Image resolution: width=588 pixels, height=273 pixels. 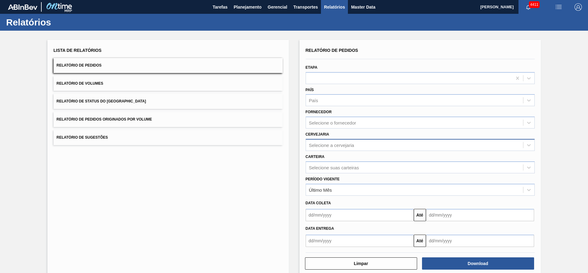 What do you see at coordinates (559, 7) in the screenshot?
I see `img: userActions` at bounding box center [559, 7].